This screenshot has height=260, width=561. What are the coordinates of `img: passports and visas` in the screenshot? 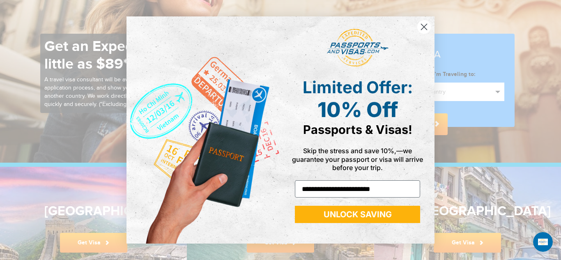 It's located at (358, 48).